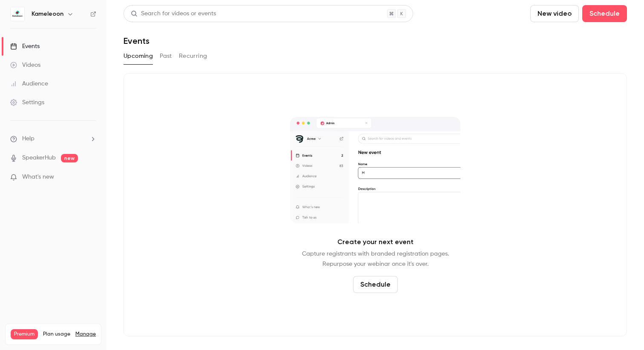  Describe the element at coordinates (193, 56) in the screenshot. I see `button: Recurring` at that location.